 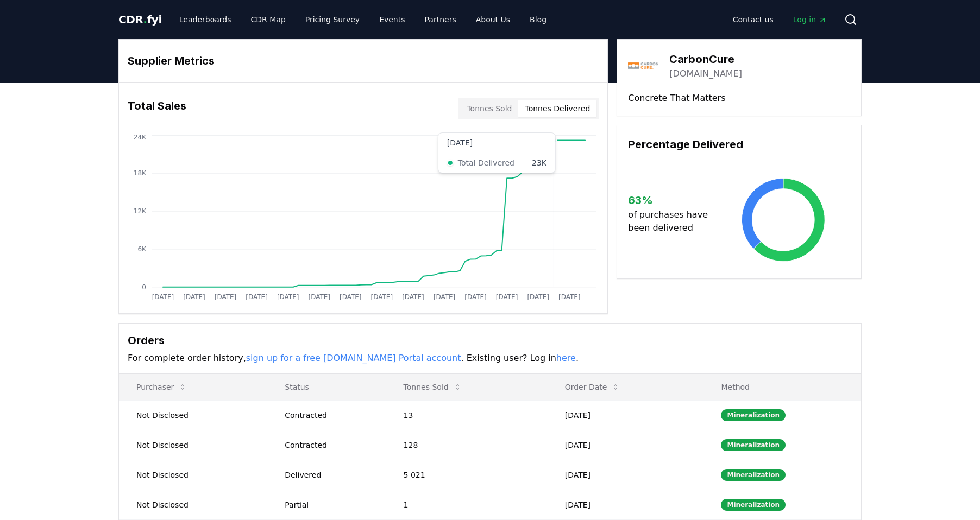 What do you see at coordinates (440, 19) in the screenshot?
I see `a: Partners` at bounding box center [440, 19].